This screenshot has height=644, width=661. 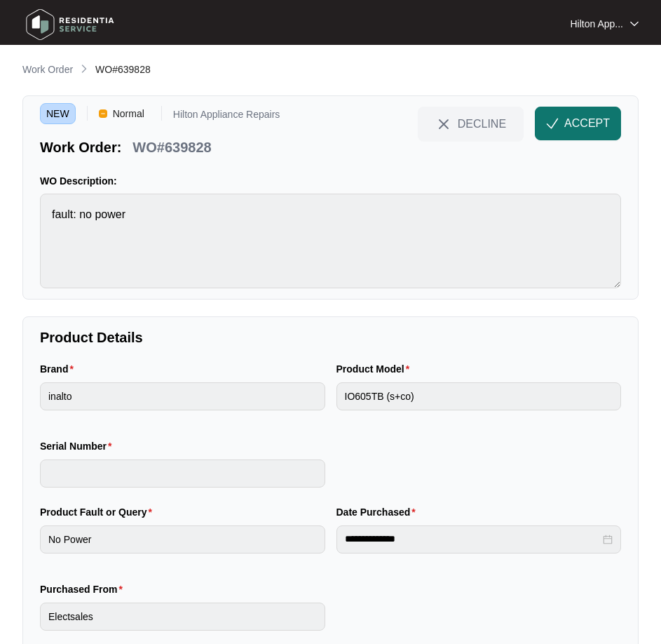 What do you see at coordinates (48, 70) in the screenshot?
I see `a: Work Order` at bounding box center [48, 70].